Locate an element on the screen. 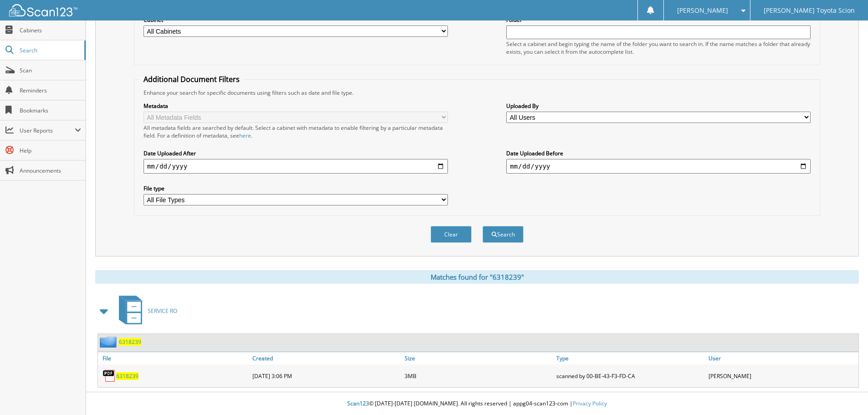  legend: Additional Document Filters is located at coordinates (191, 79).